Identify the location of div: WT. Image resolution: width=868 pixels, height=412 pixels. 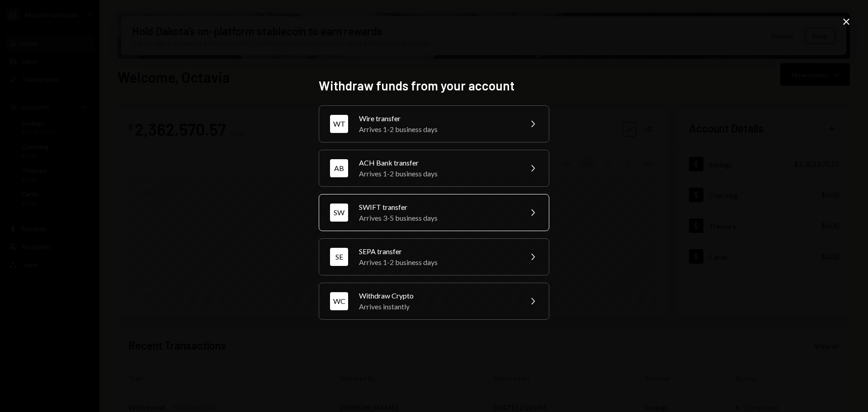
(339, 124).